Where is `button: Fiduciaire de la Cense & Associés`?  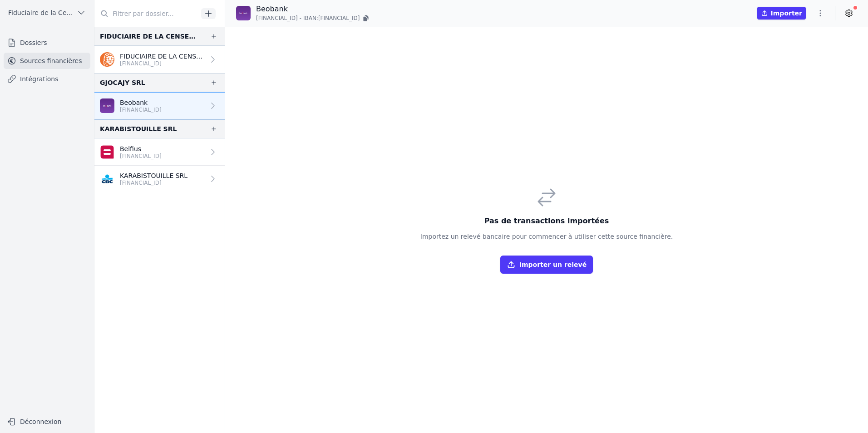
button: Fiduciaire de la Cense & Associés is located at coordinates (47, 13).